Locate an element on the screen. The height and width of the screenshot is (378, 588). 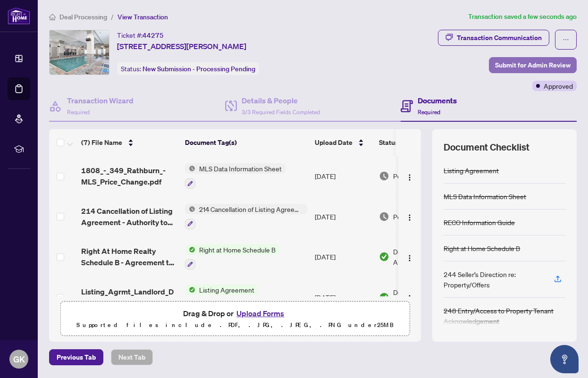
div: RECO Information Guide is located at coordinates (479, 222).